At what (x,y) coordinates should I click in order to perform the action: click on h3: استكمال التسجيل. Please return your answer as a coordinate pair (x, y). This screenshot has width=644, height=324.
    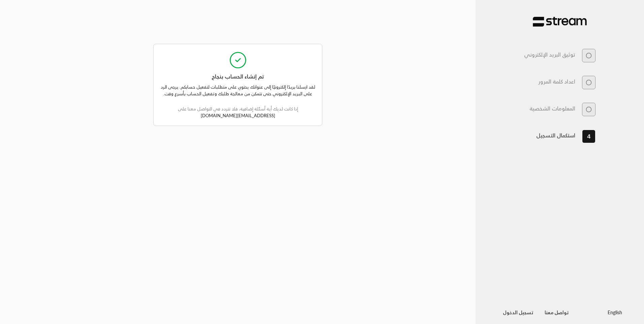
    Looking at the image, I should click on (556, 135).